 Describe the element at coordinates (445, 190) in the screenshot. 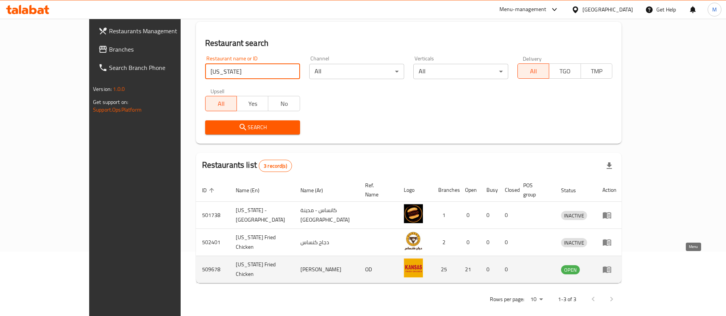

I see `th: Branches` at that location.